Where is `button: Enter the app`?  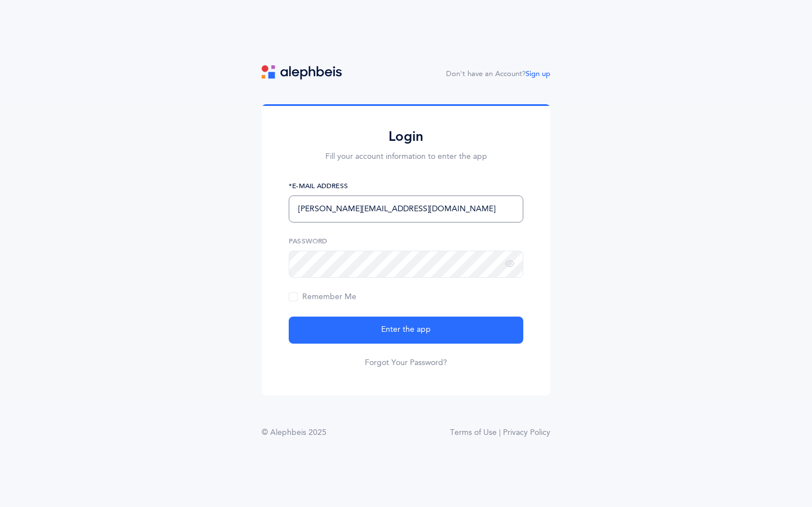
button: Enter the app is located at coordinates (406, 331).